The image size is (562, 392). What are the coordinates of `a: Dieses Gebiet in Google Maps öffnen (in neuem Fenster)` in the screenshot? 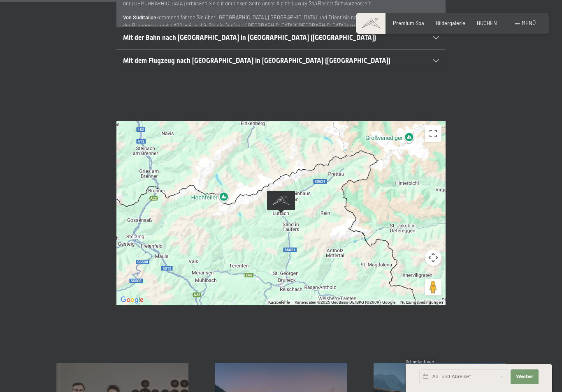 It's located at (132, 300).